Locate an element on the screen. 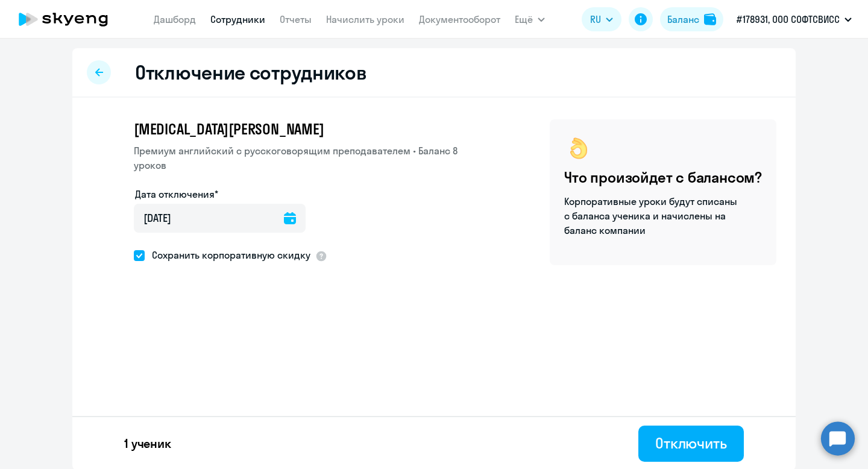 The image size is (868, 469). a: Документооборот is located at coordinates (459, 19).